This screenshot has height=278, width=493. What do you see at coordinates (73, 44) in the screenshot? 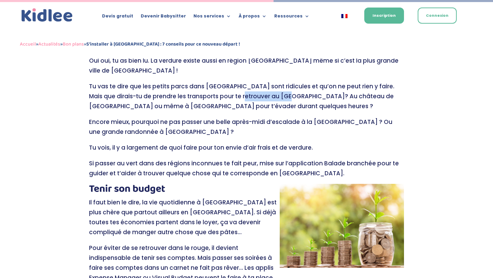
I see `a: Bon plans` at bounding box center [73, 44].